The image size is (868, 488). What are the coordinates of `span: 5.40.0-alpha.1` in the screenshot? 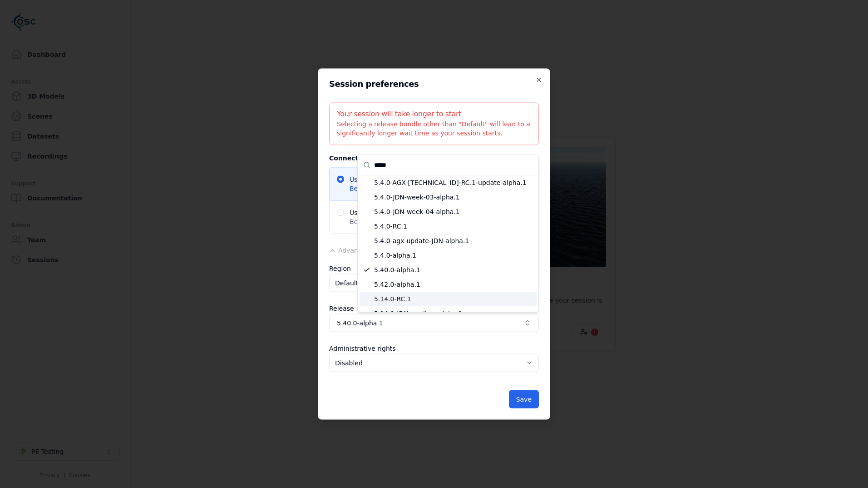 It's located at (454, 270).